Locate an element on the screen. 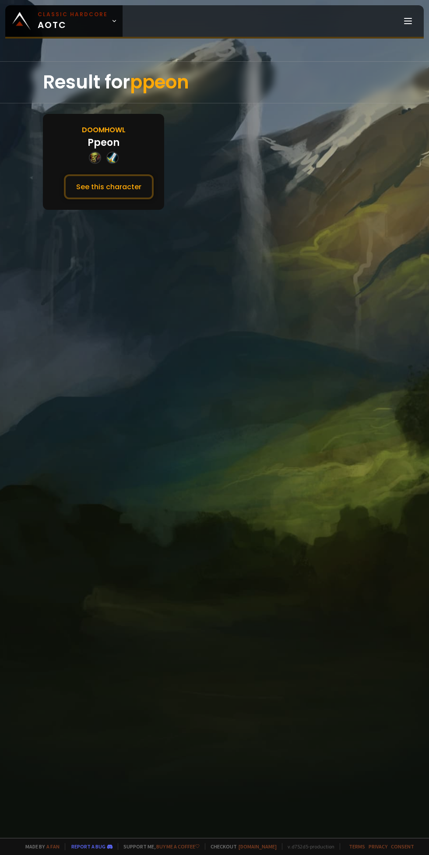 The image size is (429, 855). span: Made by is located at coordinates (40, 847).